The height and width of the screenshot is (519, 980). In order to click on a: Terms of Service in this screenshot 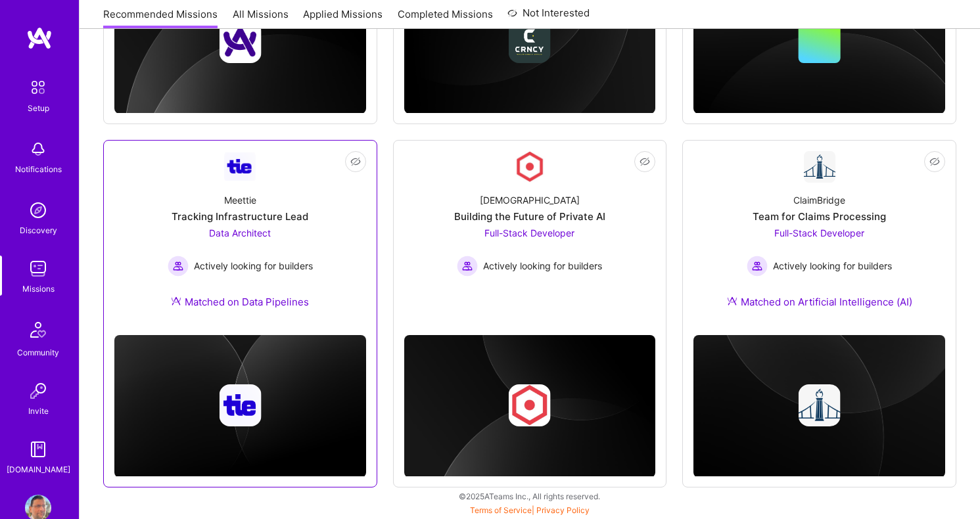, I will do `click(501, 510)`.